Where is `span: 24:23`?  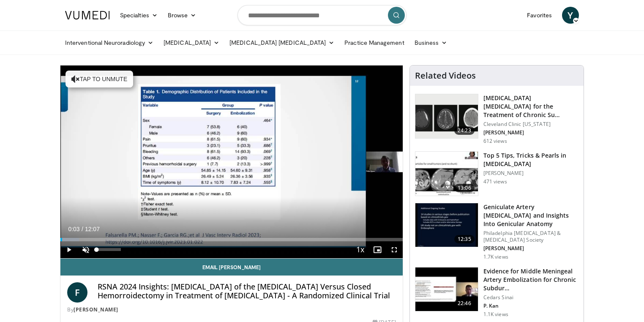 span: 24:23 is located at coordinates (465, 130).